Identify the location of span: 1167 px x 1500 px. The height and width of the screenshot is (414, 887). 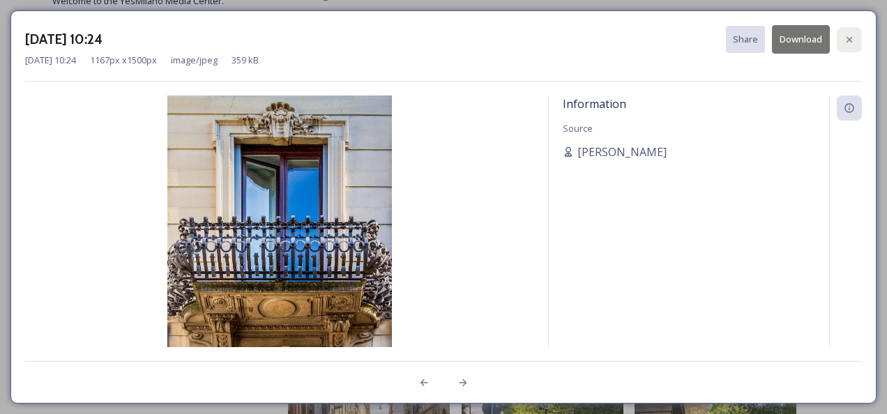
(123, 60).